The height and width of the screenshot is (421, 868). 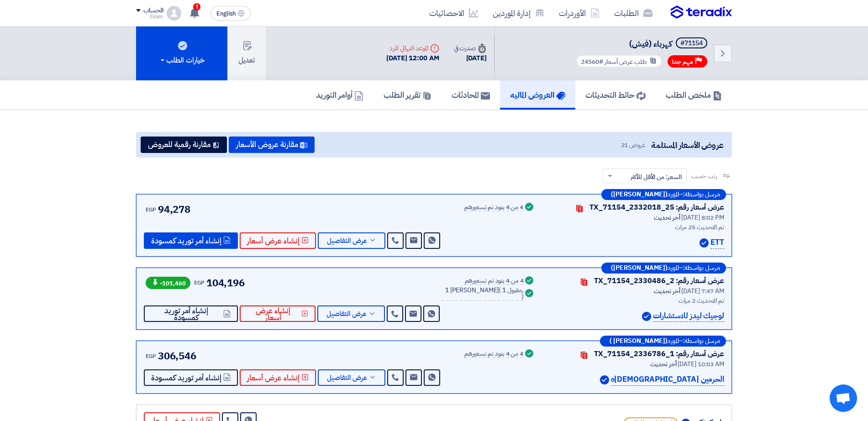 I want to click on p: ETT, so click(x=717, y=242).